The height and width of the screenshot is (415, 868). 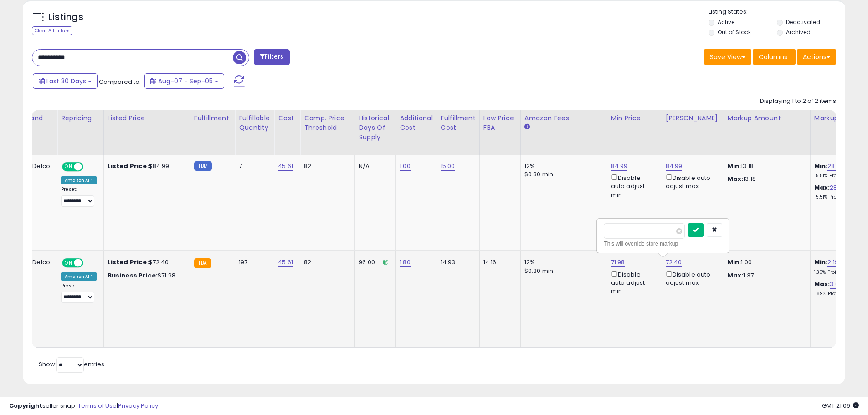 What do you see at coordinates (734, 32) in the screenshot?
I see `label: Out of Stock` at bounding box center [734, 32].